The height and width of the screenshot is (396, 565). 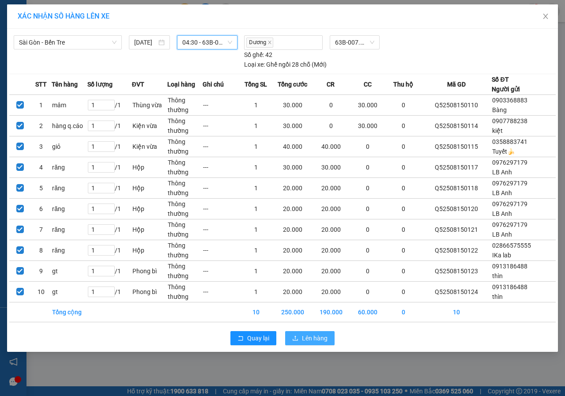 I want to click on span: Tuyết🍌, so click(x=503, y=151).